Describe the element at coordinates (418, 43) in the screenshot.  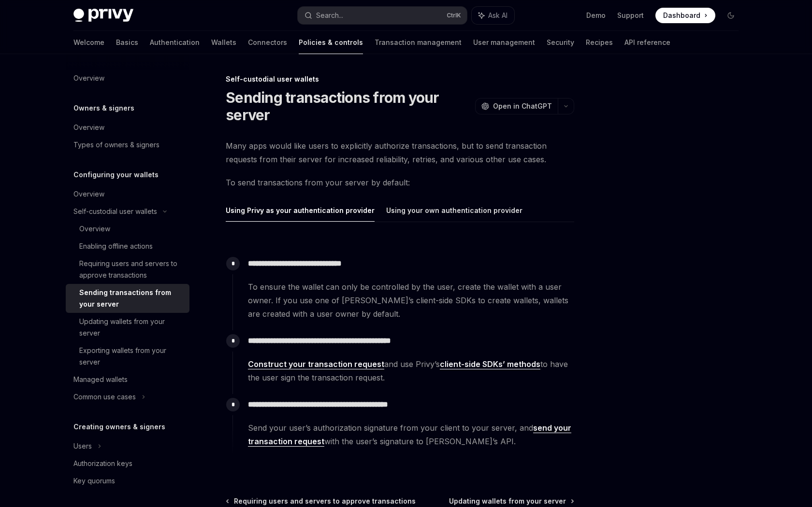
I see `a: Transaction management` at that location.